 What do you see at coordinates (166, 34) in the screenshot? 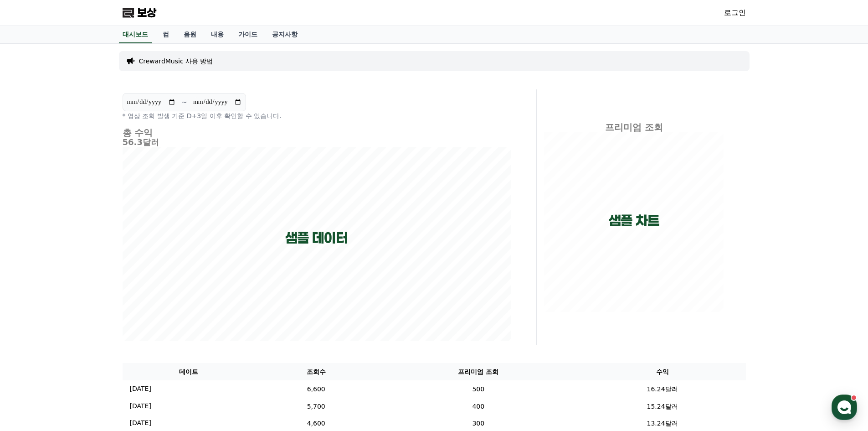
I see `font: 컴` at bounding box center [166, 34].